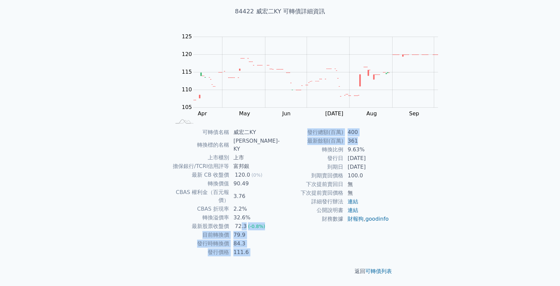 The height and width of the screenshot is (286, 560). What do you see at coordinates (187, 72) in the screenshot?
I see `tspan: 115` at bounding box center [187, 72].